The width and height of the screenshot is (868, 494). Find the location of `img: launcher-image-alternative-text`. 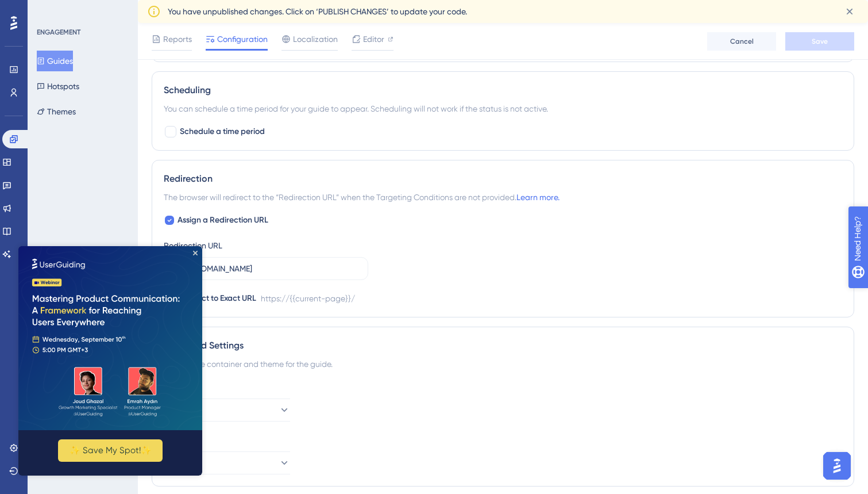

img: launcher-image-alternative-text is located at coordinates (17, 17).